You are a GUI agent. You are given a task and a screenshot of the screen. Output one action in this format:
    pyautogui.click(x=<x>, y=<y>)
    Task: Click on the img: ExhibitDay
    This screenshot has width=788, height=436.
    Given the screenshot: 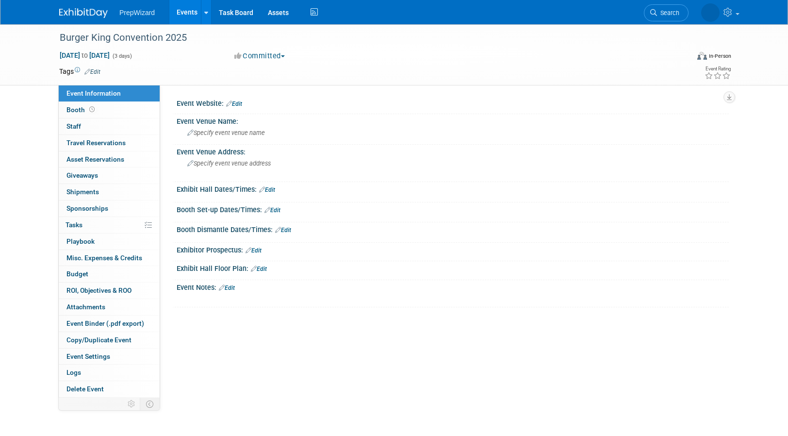 What is the action you would take?
    pyautogui.click(x=83, y=13)
    